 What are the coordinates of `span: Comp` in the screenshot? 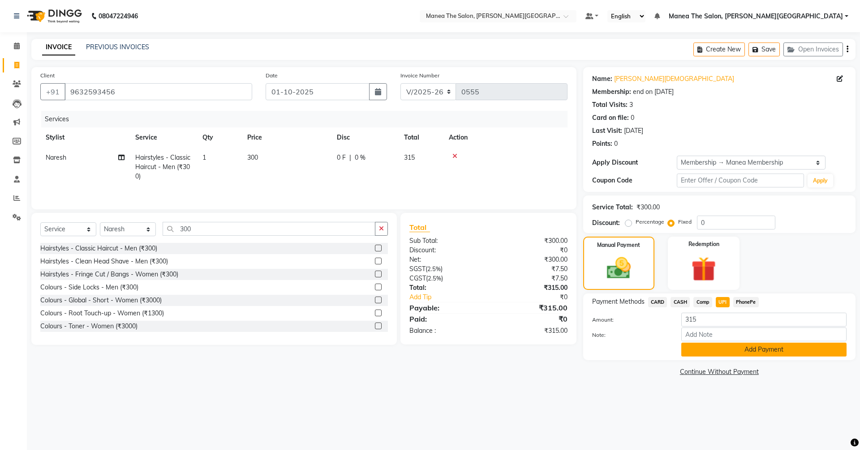 It's located at (703, 302).